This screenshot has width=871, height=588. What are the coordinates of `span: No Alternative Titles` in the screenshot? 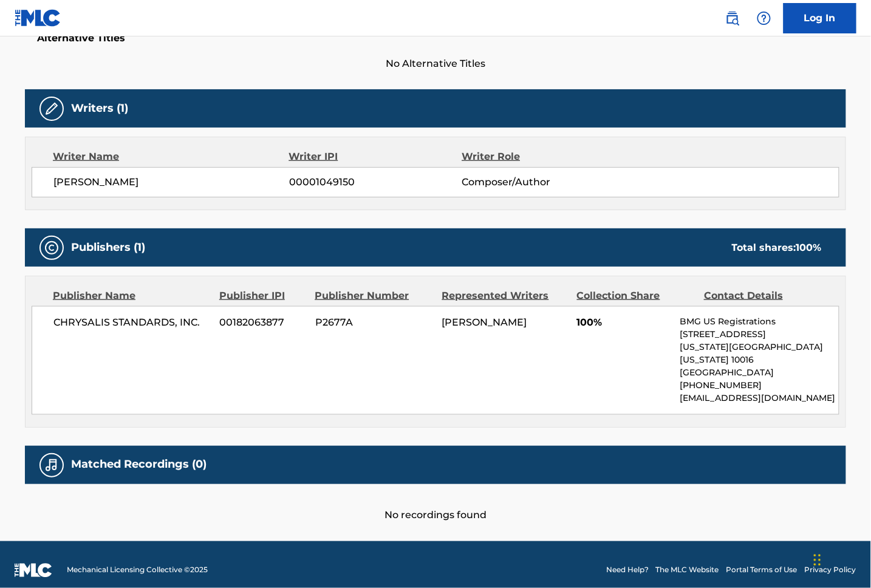 It's located at (436, 64).